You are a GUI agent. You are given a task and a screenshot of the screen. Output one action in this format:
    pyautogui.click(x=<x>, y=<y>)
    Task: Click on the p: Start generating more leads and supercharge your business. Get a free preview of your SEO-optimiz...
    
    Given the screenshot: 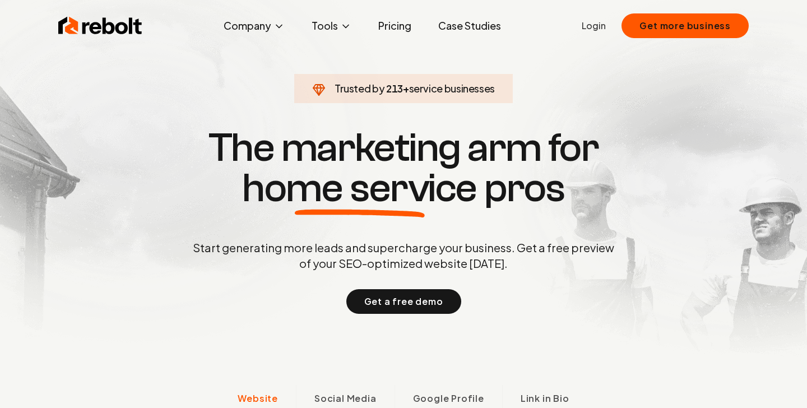 What is the action you would take?
    pyautogui.click(x=403, y=255)
    